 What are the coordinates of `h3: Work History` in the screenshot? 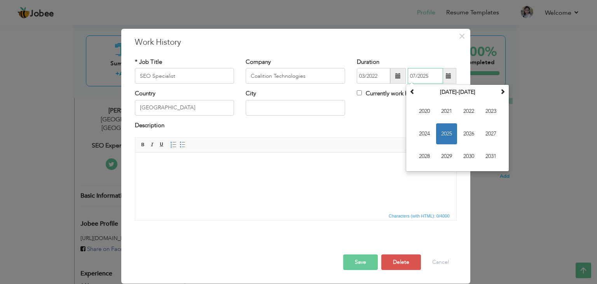 It's located at (296, 42).